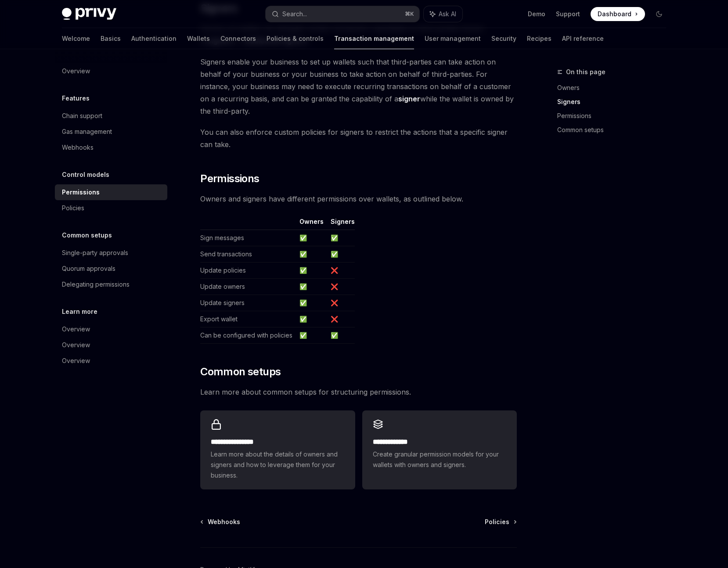  Describe the element at coordinates (111, 116) in the screenshot. I see `a: Chain support` at that location.